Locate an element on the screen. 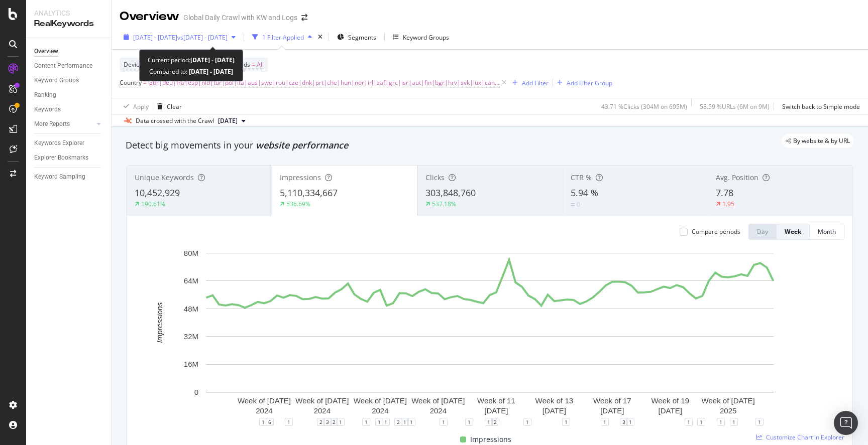 The height and width of the screenshot is (445, 868). span: 7.78 is located at coordinates (724, 193).